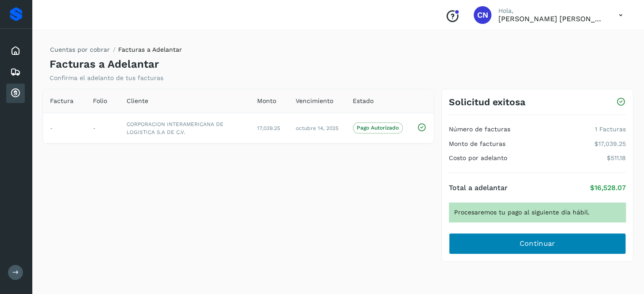 This screenshot has height=294, width=644. I want to click on h3: Solicitud exitosa, so click(487, 102).